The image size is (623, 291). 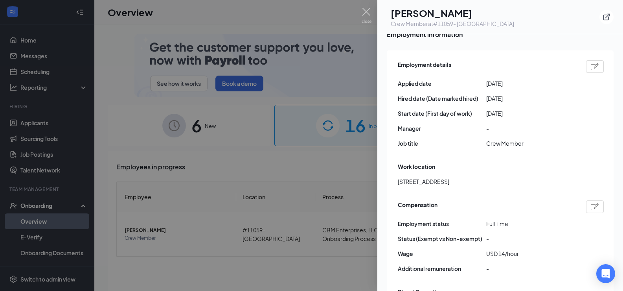 What do you see at coordinates (442, 83) in the screenshot?
I see `span: Applied date` at bounding box center [442, 83].